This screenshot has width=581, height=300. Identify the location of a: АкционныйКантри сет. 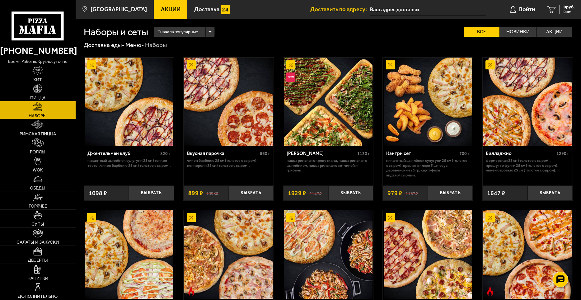
(428, 102).